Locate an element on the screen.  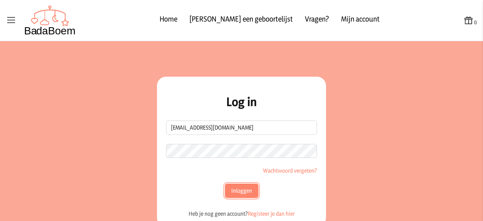
button: Inloggen is located at coordinates (241, 190).